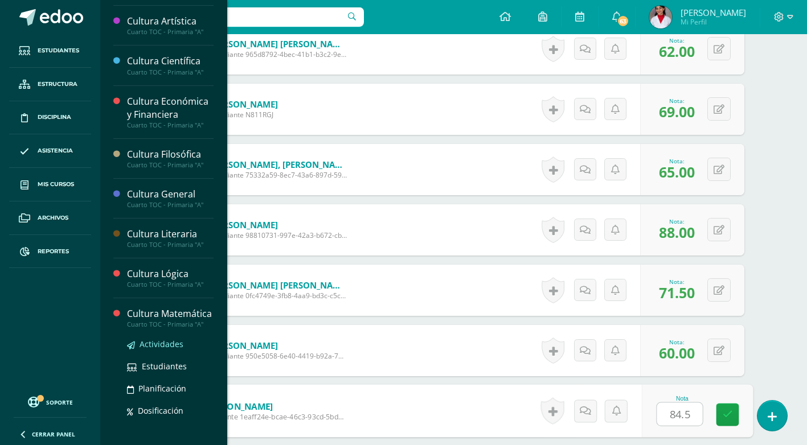  Describe the element at coordinates (677, 353) in the screenshot. I see `span: 60.00` at that location.